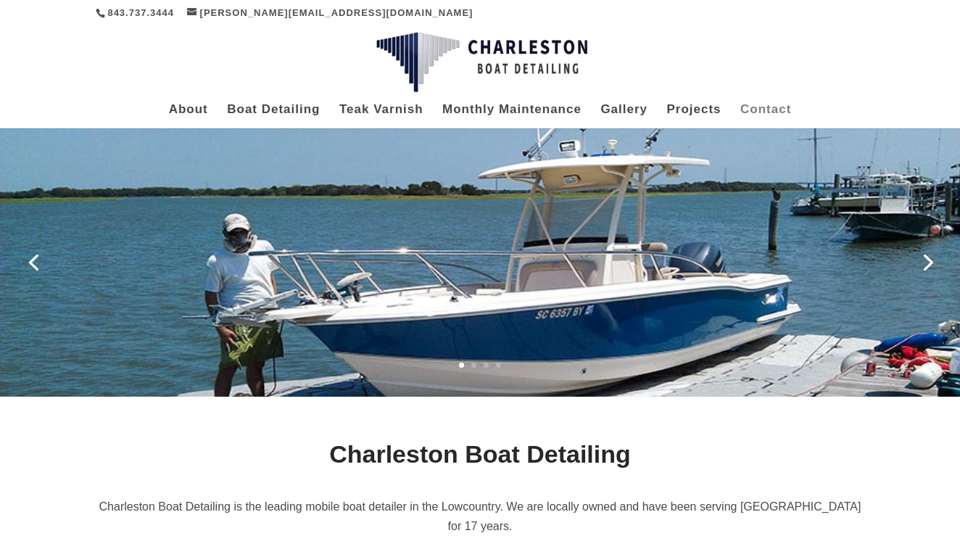 The width and height of the screenshot is (960, 541). Describe the element at coordinates (381, 116) in the screenshot. I see `a: Teak Varnish` at that location.